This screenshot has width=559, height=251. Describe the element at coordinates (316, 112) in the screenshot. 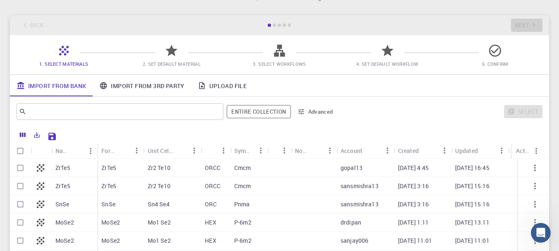

I see `button: Advanced` at that location.